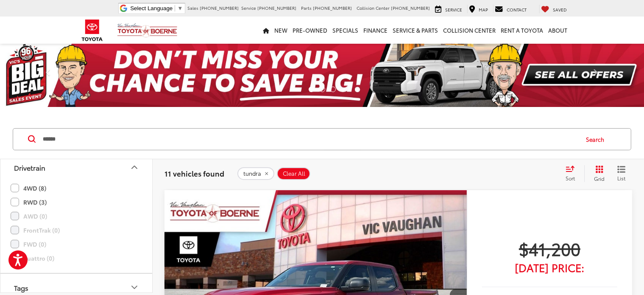 The image size is (644, 295). What do you see at coordinates (558, 30) in the screenshot?
I see `a: About` at bounding box center [558, 30].